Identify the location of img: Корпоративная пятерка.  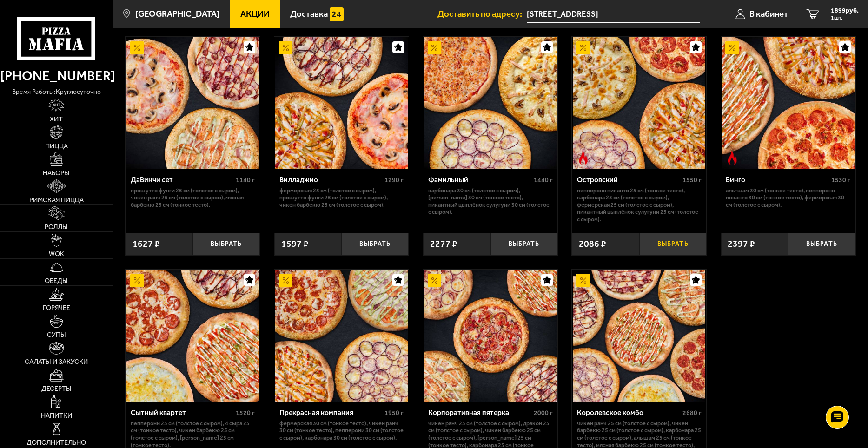
(490, 335).